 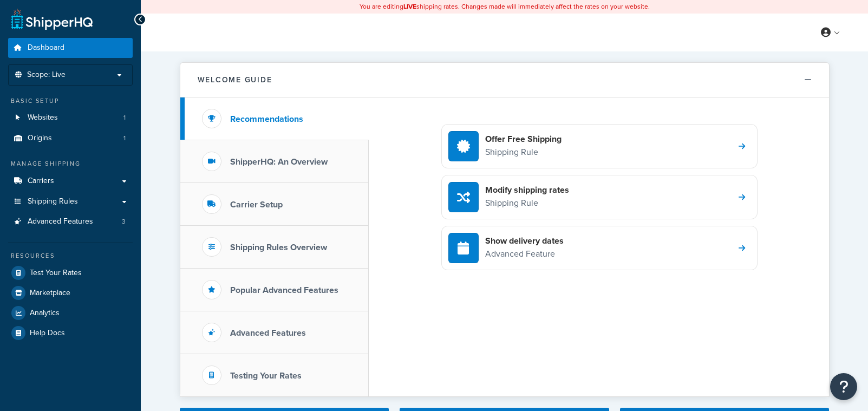 I want to click on h4: Modify shipping rates, so click(x=527, y=190).